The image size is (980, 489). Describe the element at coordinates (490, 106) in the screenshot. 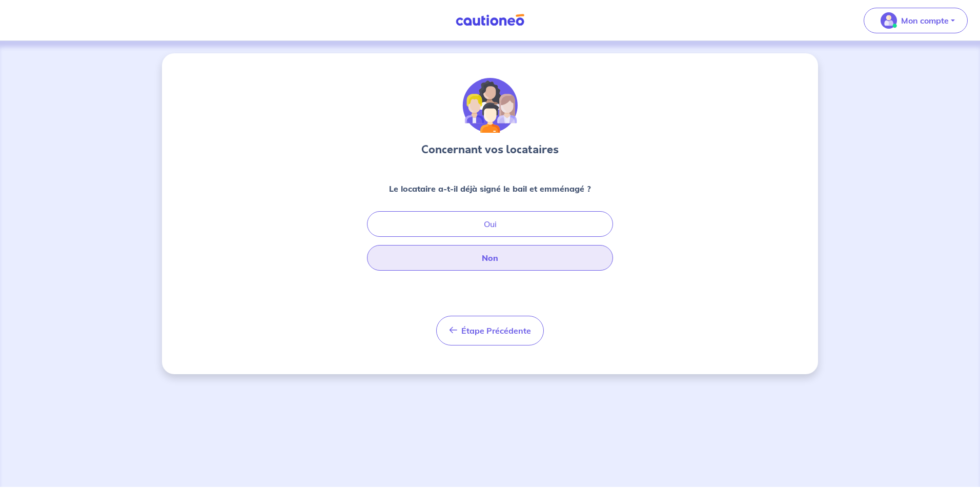

I see `img: illu_tenants.svg` at that location.